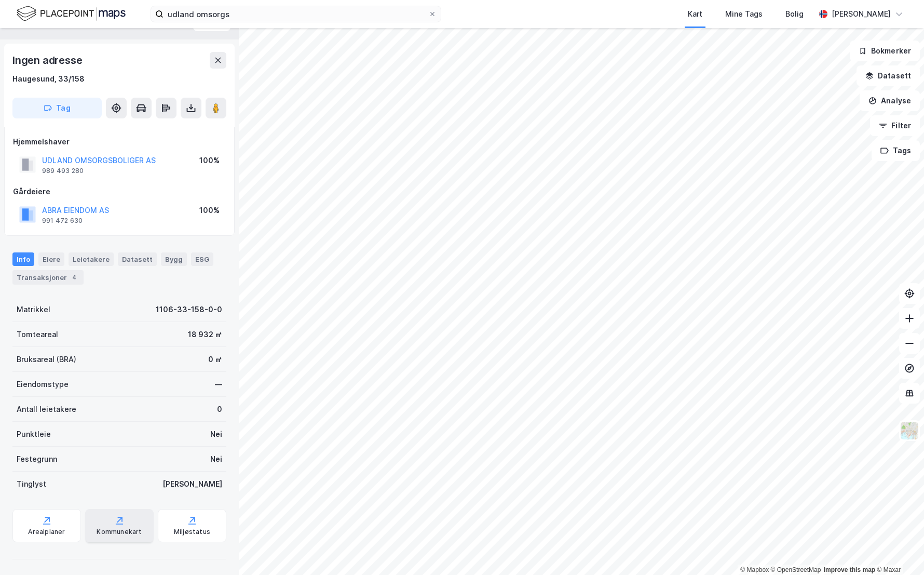  Describe the element at coordinates (33, 309) in the screenshot. I see `div: Matrikkel` at that location.